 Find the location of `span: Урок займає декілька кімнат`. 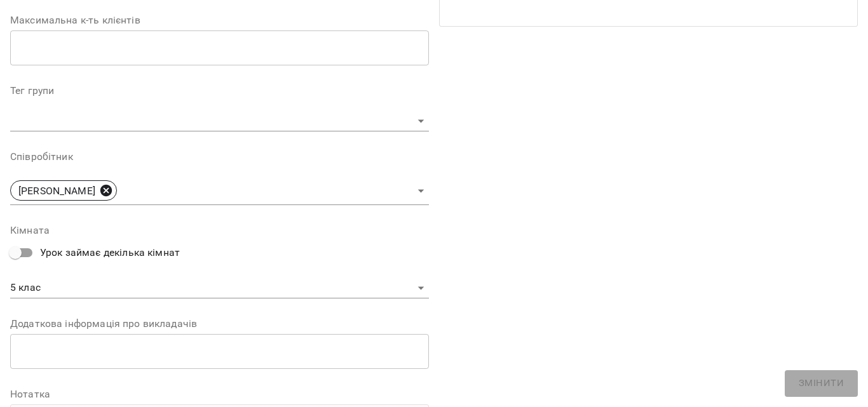

span: Урок займає декілька кімнат is located at coordinates (110, 253).